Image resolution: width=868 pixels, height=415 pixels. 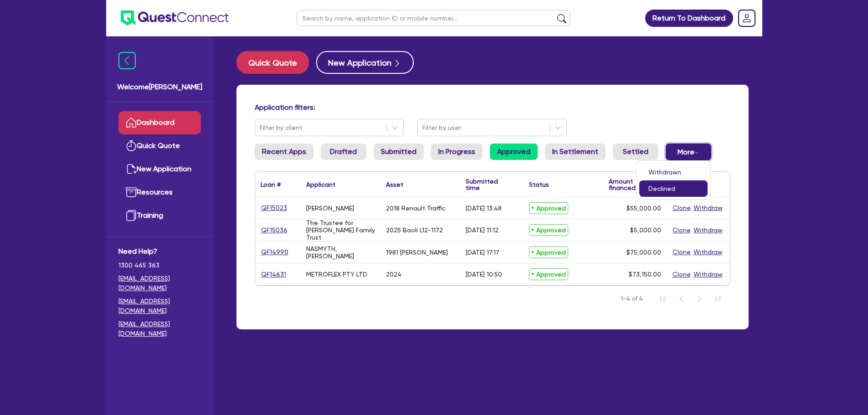 What do you see at coordinates (493, 107) in the screenshot?
I see `h4: Application filters:` at bounding box center [493, 107].